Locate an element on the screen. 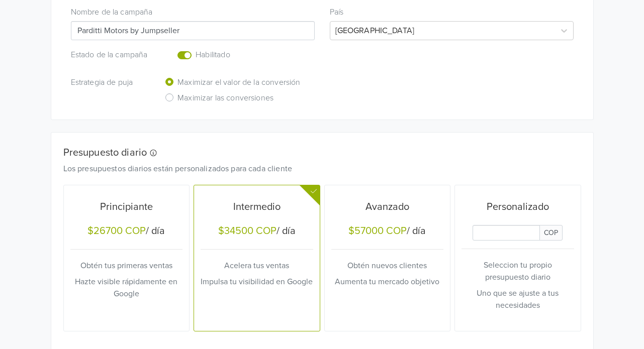 The width and height of the screenshot is (644, 349). input: Daily Custom Budget is located at coordinates (506, 232).